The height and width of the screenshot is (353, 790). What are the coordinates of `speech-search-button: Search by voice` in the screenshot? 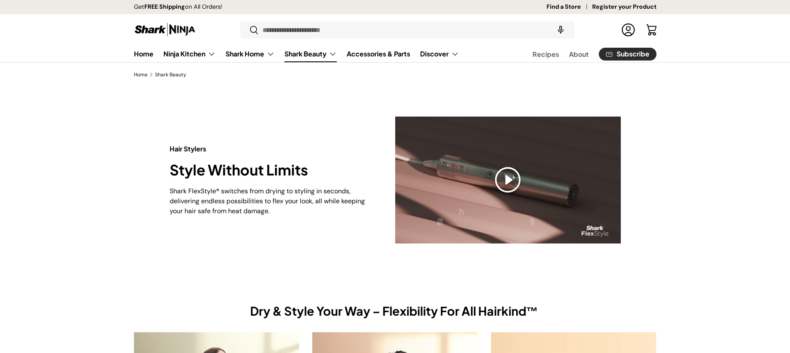 It's located at (561, 30).